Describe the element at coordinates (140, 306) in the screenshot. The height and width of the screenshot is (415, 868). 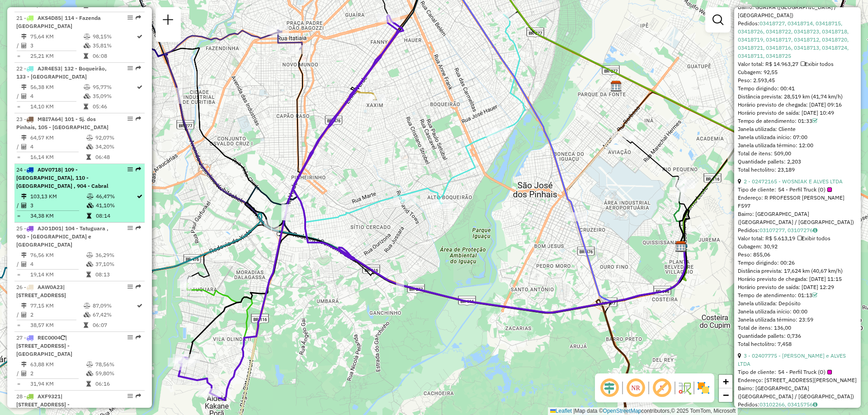
I see `i: Rota otimizada` at that location.